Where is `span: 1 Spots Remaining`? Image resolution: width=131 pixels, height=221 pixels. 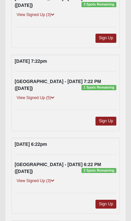 span: 1 Spots Remaining is located at coordinates (99, 87).